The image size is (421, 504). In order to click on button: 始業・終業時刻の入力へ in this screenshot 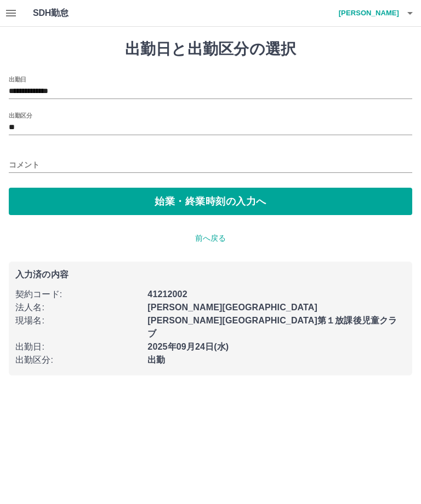, I will do `click(210, 202)`.